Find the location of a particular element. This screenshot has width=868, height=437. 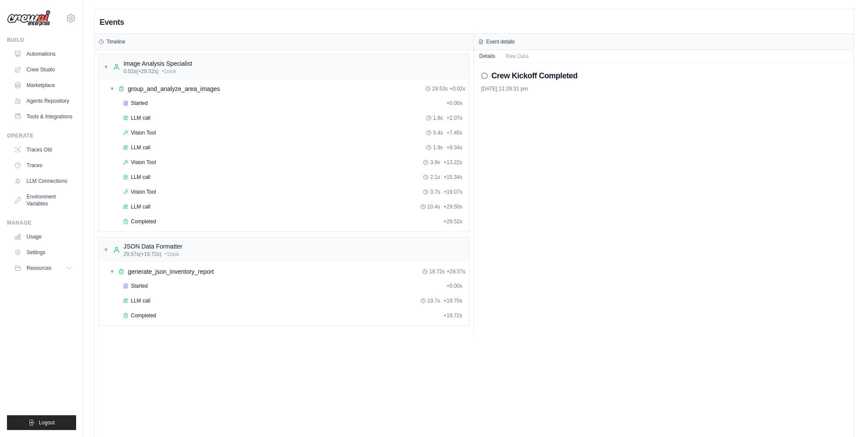

span: + 13.22s is located at coordinates (453, 162).